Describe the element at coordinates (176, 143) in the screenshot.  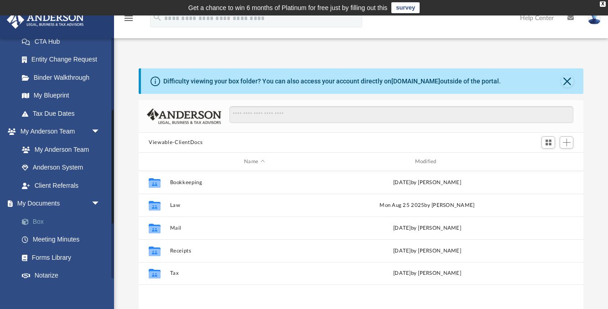
I see `button: Viewable-ClientDocs` at that location.